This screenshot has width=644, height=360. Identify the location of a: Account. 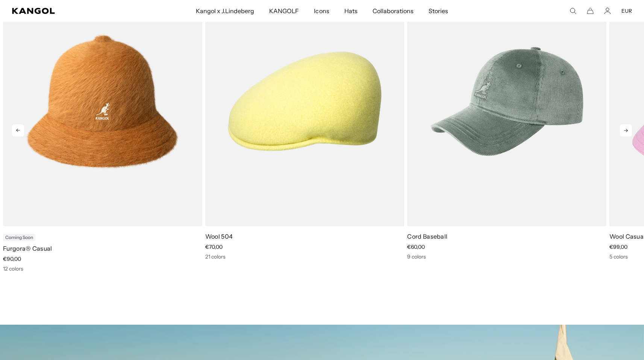
(608, 11).